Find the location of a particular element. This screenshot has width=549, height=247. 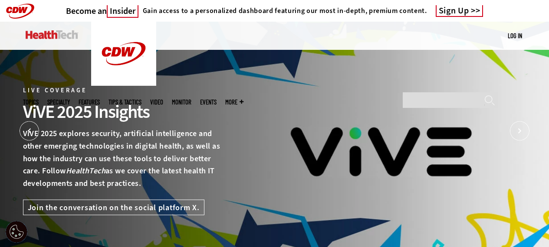

a: Sign Up is located at coordinates (459, 11).